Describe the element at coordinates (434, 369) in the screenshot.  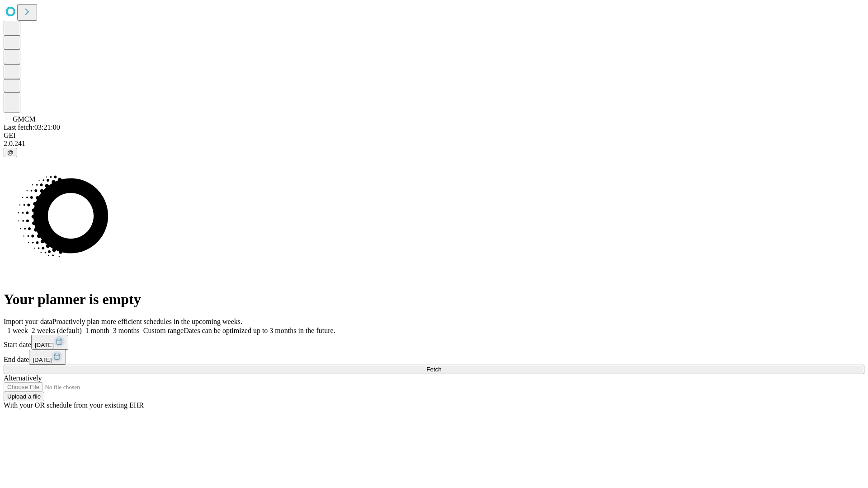
I see `button: Fetch` at that location.